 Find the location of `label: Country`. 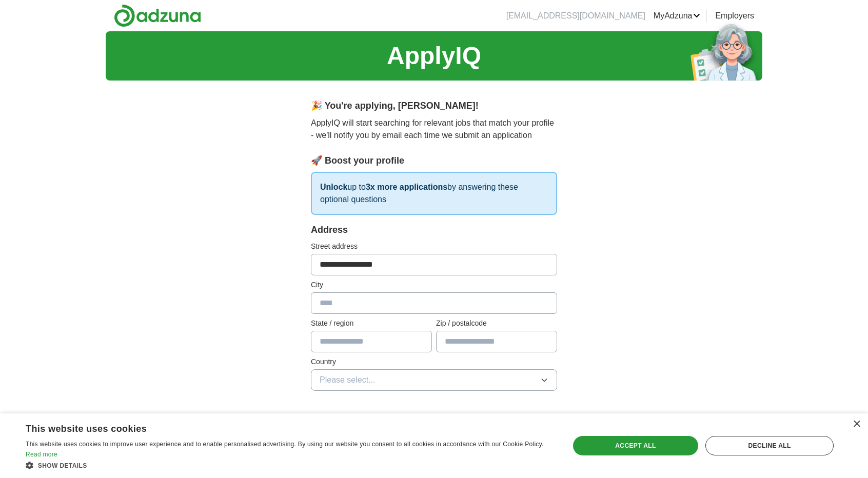

label: Country is located at coordinates (434, 362).